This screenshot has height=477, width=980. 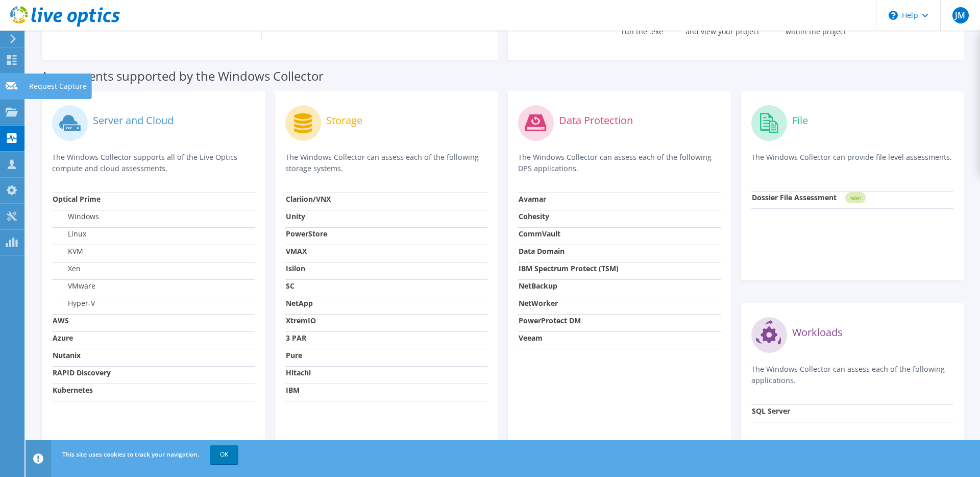 What do you see at coordinates (295, 268) in the screenshot?
I see `strong: Isilon` at bounding box center [295, 268].